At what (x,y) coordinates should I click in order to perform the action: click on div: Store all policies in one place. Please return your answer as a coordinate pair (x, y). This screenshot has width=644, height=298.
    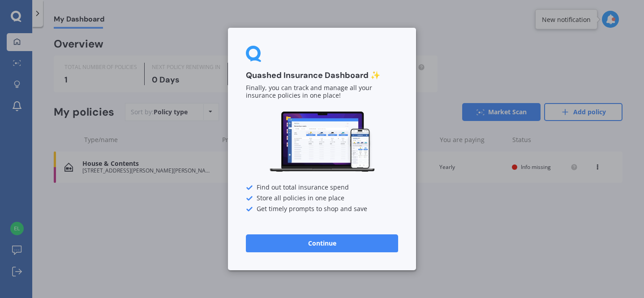
    Looking at the image, I should click on (322, 199).